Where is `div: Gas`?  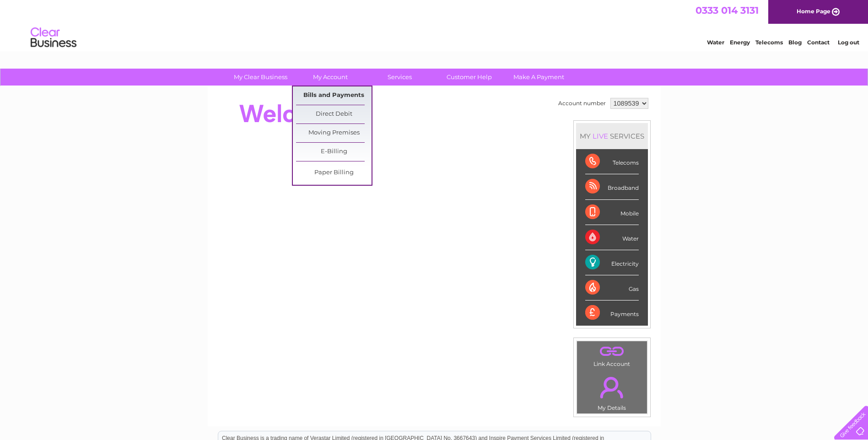
div: Gas is located at coordinates (612, 288).